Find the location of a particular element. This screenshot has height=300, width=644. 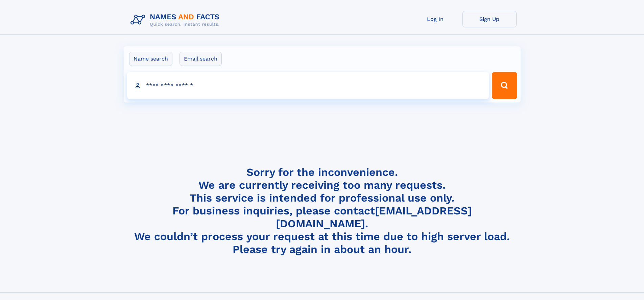

label: Name search is located at coordinates (151, 59).